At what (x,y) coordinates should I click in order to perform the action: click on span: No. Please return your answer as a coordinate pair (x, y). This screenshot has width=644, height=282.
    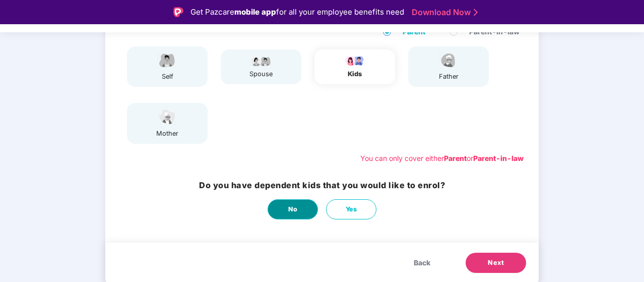
    Looking at the image, I should click on (293, 209).